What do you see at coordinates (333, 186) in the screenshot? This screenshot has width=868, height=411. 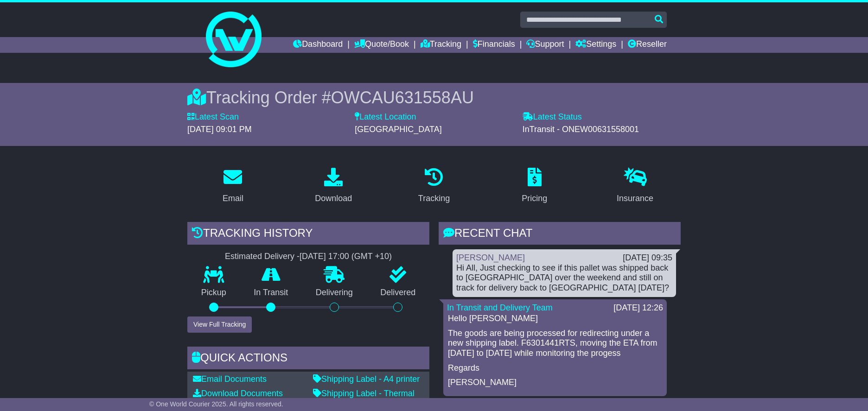 I see `a: Download` at bounding box center [333, 186].